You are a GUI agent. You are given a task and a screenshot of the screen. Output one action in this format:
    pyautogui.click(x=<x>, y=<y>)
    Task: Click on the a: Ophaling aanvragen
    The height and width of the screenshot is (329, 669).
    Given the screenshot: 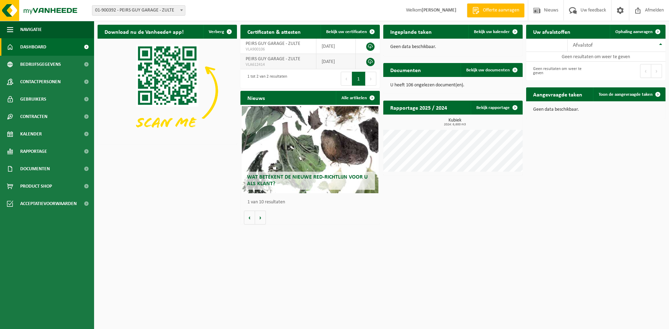 What is the action you would take?
    pyautogui.click(x=637, y=32)
    